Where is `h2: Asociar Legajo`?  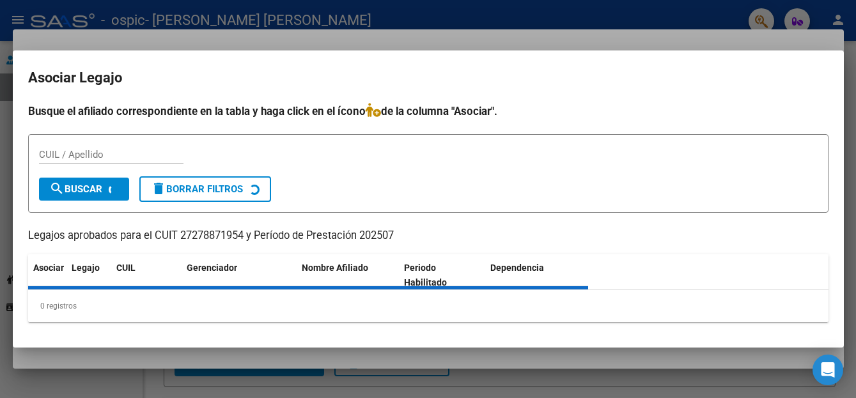 h2: Asociar Legajo is located at coordinates (428, 78).